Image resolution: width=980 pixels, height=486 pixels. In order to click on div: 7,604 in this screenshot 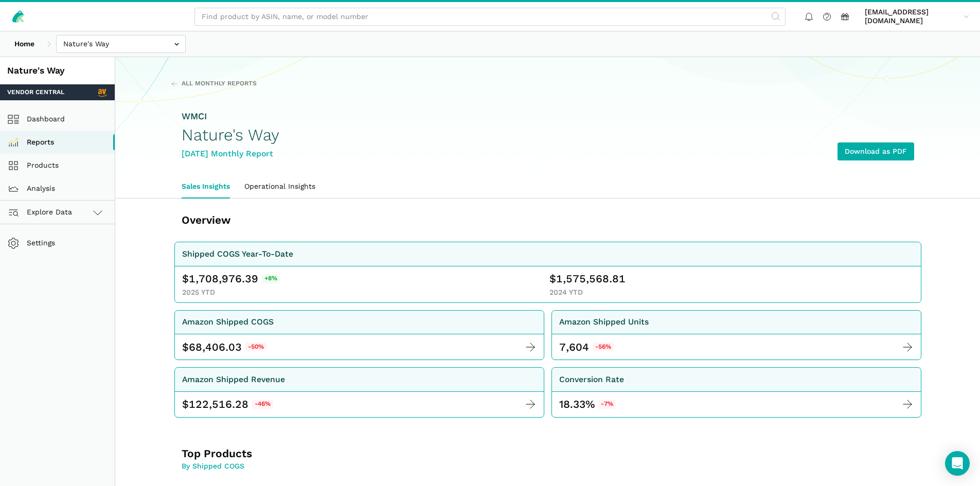, I will do `click(574, 347)`.